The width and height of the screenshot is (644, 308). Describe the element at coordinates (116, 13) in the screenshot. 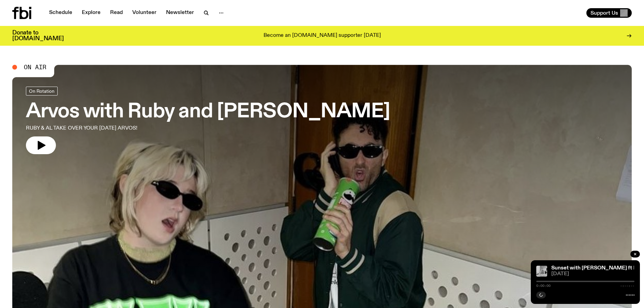

I see `a: Read` at that location.